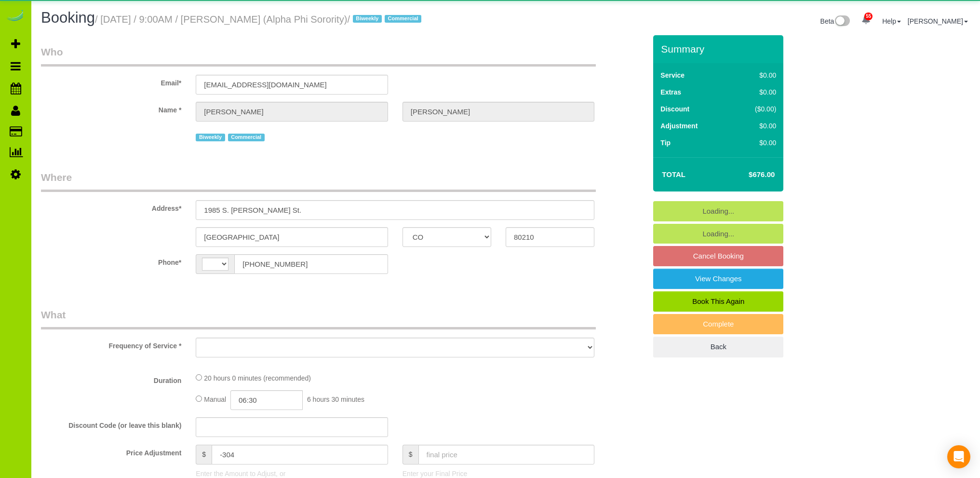  What do you see at coordinates (111, 423) in the screenshot?
I see `label: Discount Code (or leave this blank)` at bounding box center [111, 423].